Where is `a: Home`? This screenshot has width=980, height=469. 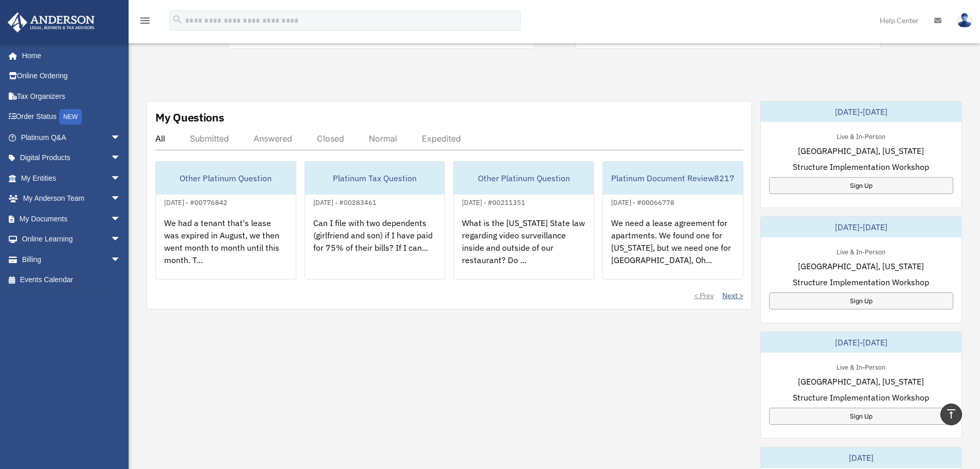
a: Home is located at coordinates (69, 55).